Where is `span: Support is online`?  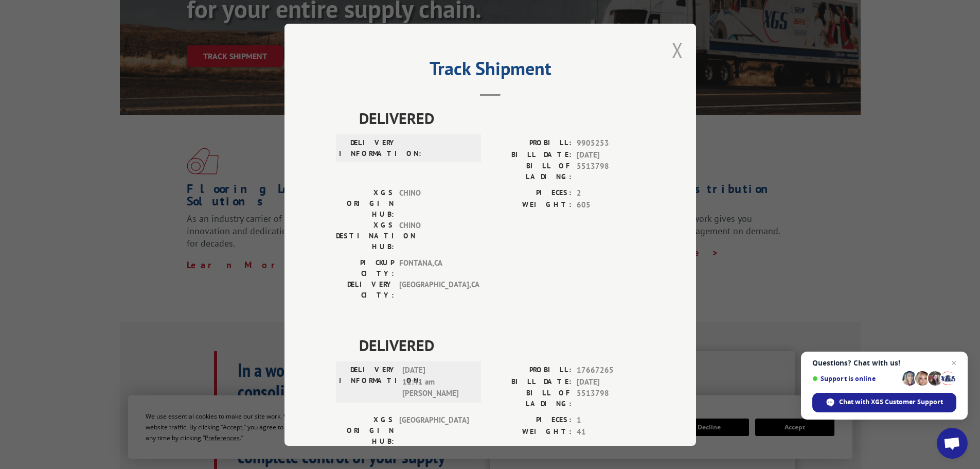
span: Support is online is located at coordinates (856, 378).